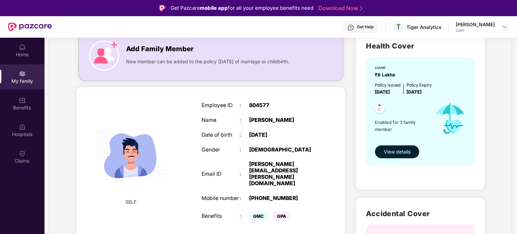 This screenshot has width=517, height=234. Describe the element at coordinates (505, 27) in the screenshot. I see `img: svg+xml;base64,PHN2ZyBpZD0iRHJvcGRvd24tMzJ4MzIiIHhtbG5zPSJodHRwOi8vd3d3LnczLm9yZy8yMDAwL3N2ZyIgd2...` at that location.